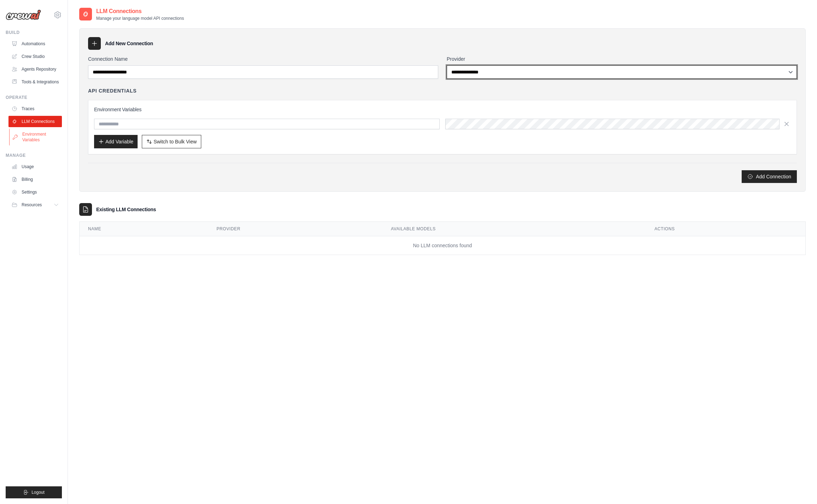 The width and height of the screenshot is (817, 504). What do you see at coordinates (35, 167) in the screenshot?
I see `a: Usage` at bounding box center [35, 167].